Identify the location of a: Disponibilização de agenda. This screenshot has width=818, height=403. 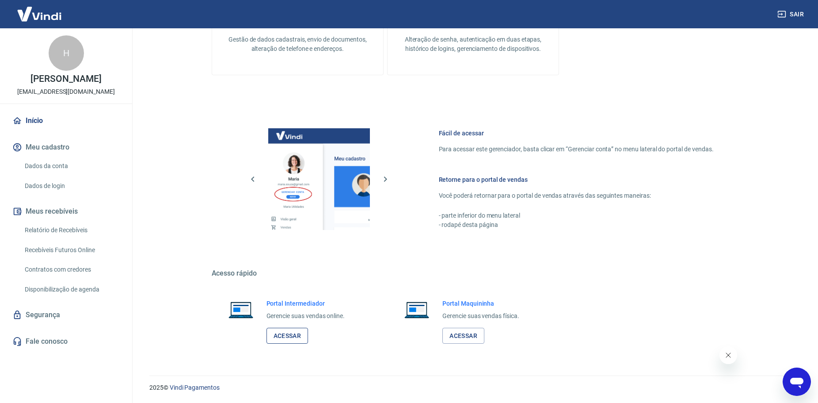
(71, 289).